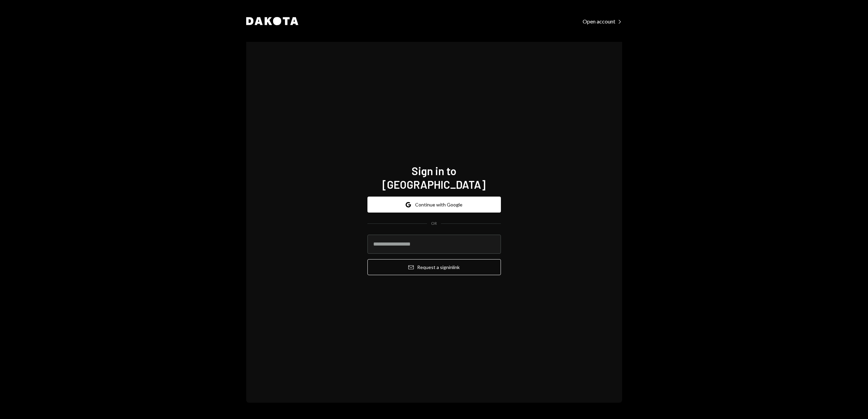  What do you see at coordinates (434, 204) in the screenshot?
I see `button: Continue with Google` at bounding box center [434, 204].